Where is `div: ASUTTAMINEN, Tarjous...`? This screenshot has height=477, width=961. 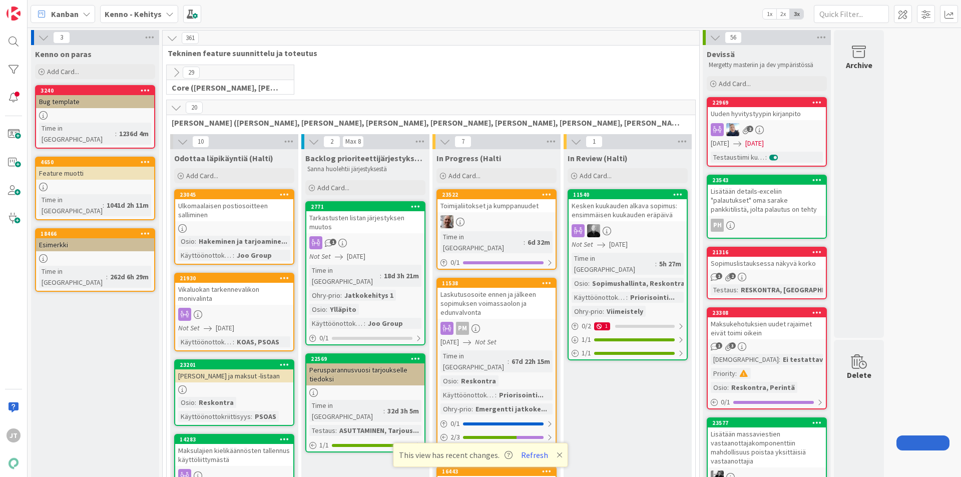 div: ASUTTAMINEN, Tarjous... is located at coordinates (379, 430).